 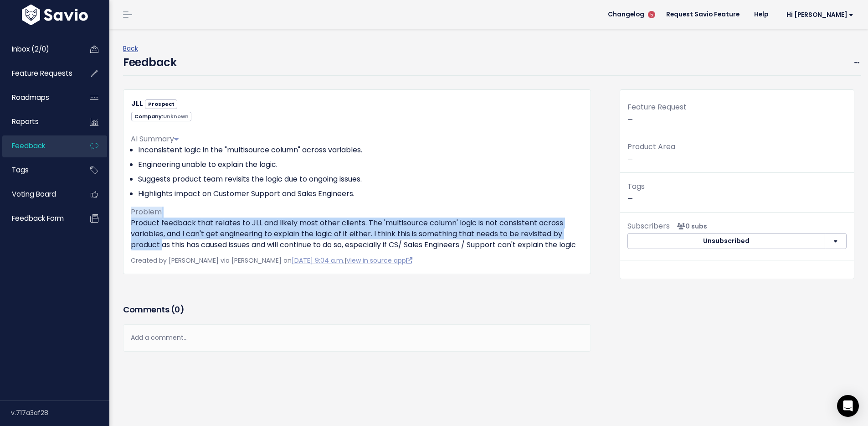 I want to click on a: Back, so click(x=130, y=48).